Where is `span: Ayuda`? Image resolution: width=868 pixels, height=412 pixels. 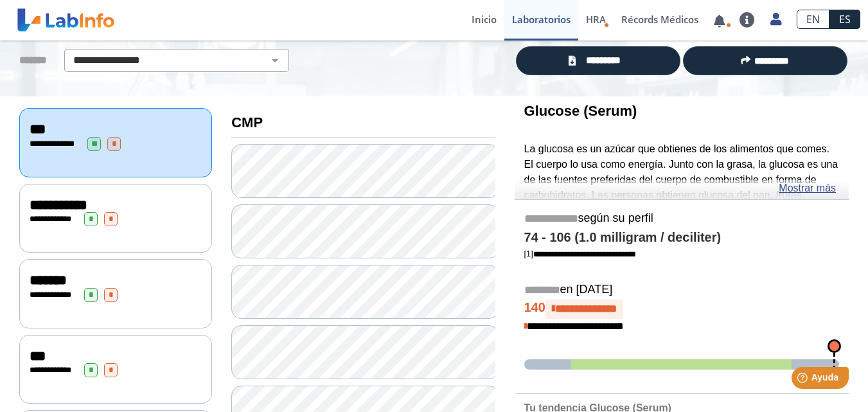
span: Ayuda is located at coordinates (72, 15).